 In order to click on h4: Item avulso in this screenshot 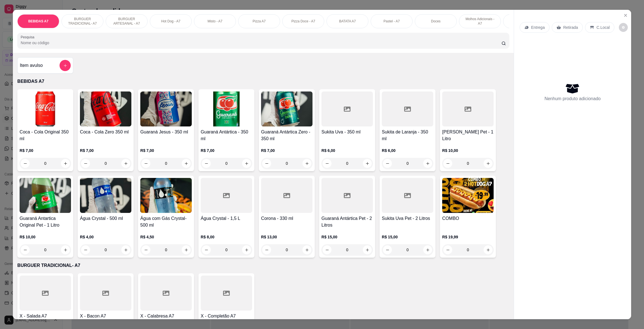, I will do `click(31, 65)`.